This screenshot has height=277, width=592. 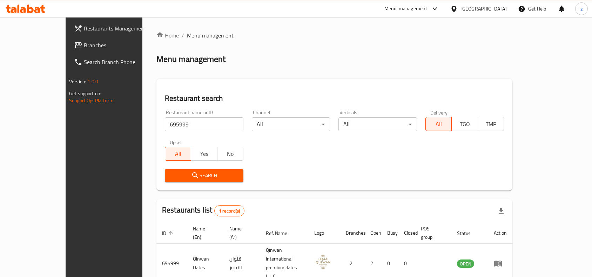 I want to click on span: No, so click(x=230, y=154).